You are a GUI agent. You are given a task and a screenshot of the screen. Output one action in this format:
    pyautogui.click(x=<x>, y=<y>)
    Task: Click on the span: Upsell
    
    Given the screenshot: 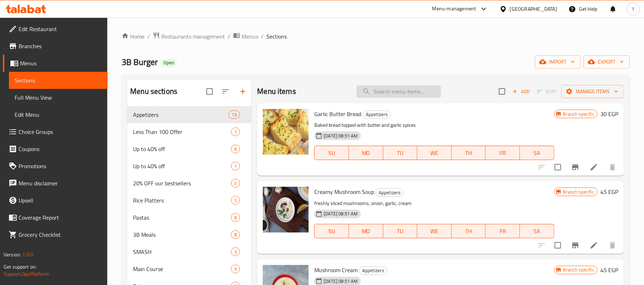 What is the action you would take?
    pyautogui.click(x=60, y=200)
    